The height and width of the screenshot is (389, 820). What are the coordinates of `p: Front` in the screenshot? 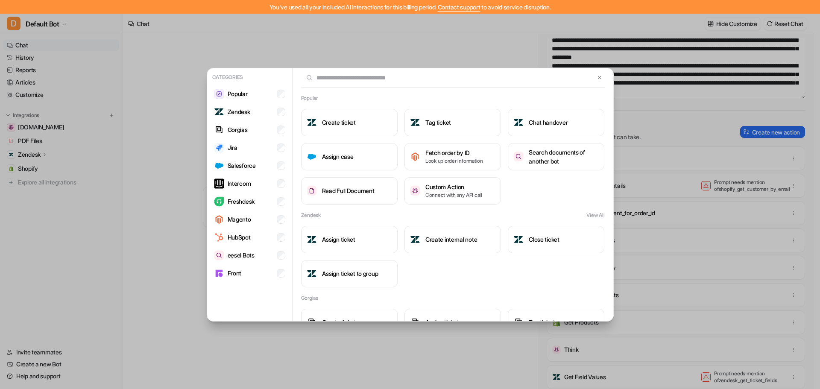 It's located at (235, 273).